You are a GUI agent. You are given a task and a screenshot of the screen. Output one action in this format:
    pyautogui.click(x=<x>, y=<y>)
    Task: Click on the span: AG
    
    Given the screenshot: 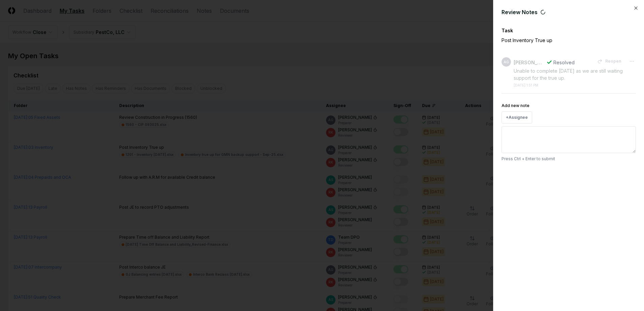 What is the action you would take?
    pyautogui.click(x=506, y=62)
    